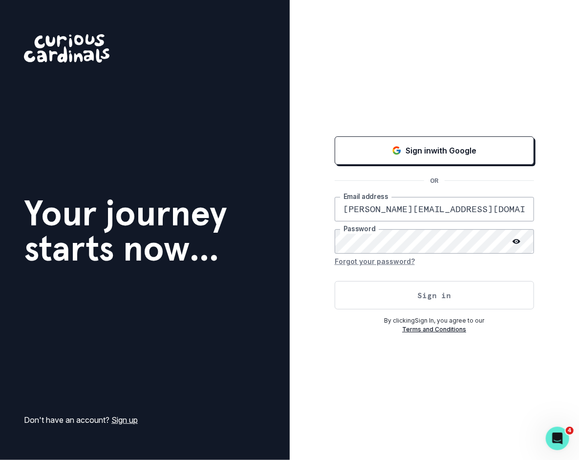  I want to click on p: Sign in with Google, so click(441, 151).